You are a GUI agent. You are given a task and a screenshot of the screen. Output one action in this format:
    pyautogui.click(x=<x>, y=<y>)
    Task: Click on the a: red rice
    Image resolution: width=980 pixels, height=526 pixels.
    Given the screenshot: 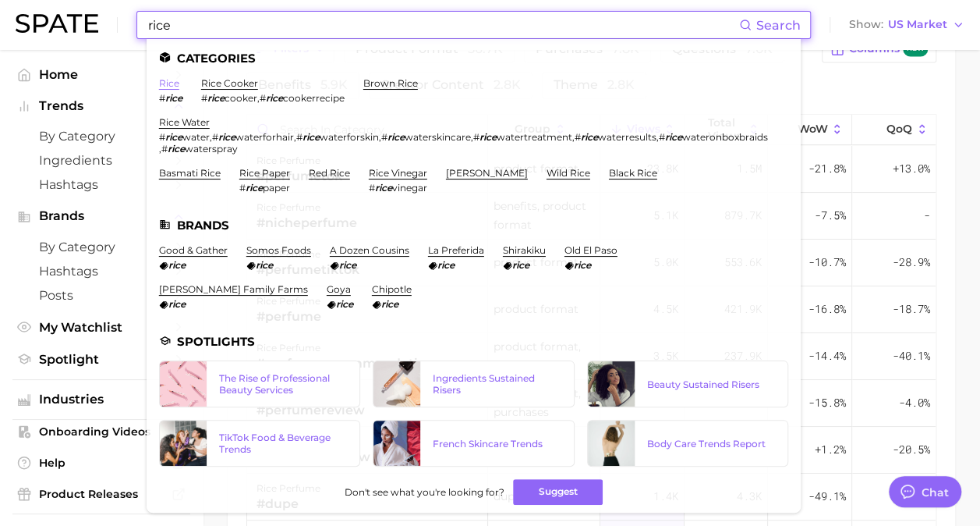 What is the action you would take?
    pyautogui.click(x=329, y=172)
    